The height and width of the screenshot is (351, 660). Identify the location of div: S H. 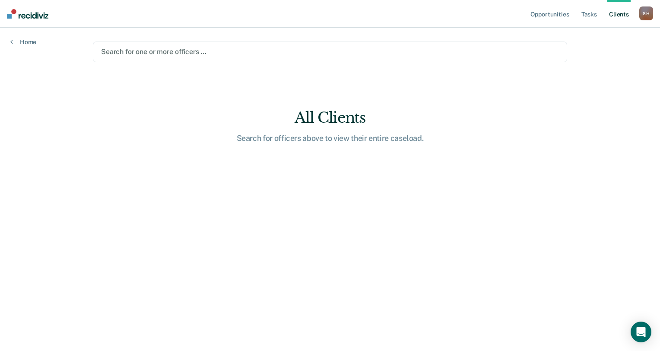
(646, 13).